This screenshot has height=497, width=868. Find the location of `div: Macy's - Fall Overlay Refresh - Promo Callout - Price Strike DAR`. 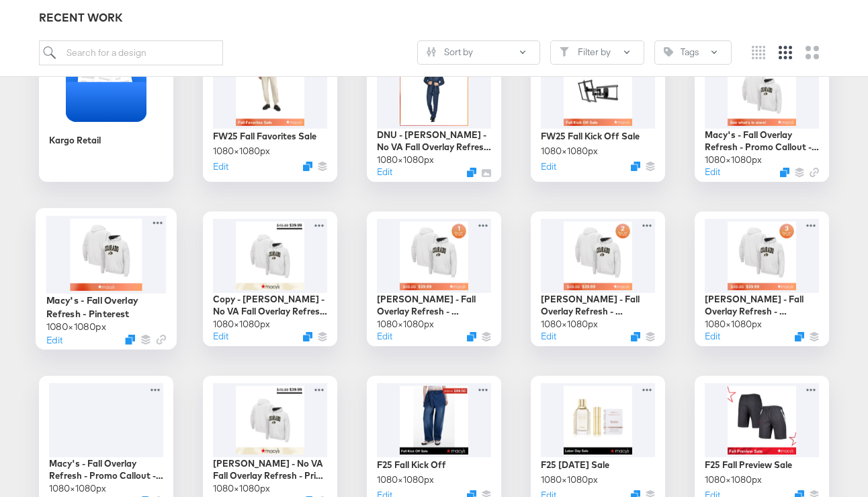

div: Macy's - Fall Overlay Refresh - Promo Callout - Price Strike DAR is located at coordinates (762, 141).